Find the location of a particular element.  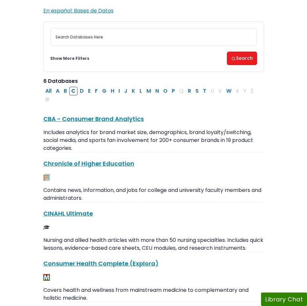

span: En español: Bases de Datos is located at coordinates (79, 11).